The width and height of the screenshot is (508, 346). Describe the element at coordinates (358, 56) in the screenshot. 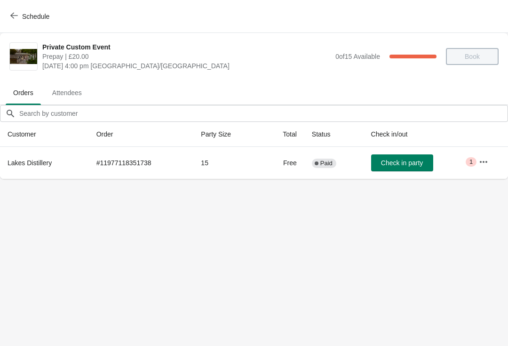

I see `span: 0 of 15 Available` at that location.